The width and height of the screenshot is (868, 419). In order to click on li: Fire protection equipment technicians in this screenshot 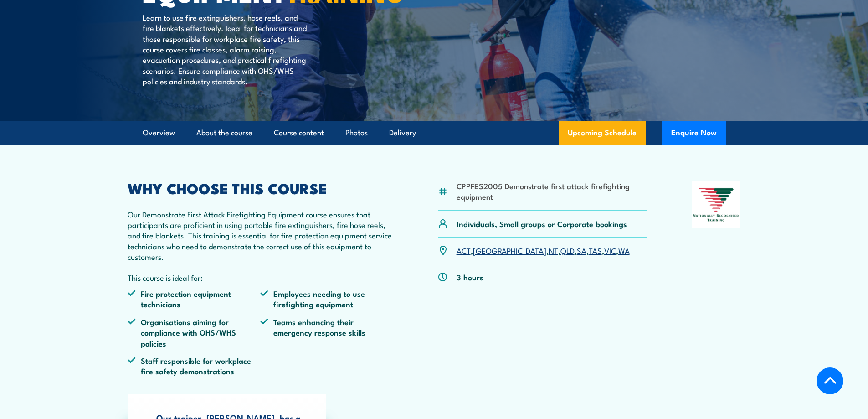, I will do `click(194, 298)`.